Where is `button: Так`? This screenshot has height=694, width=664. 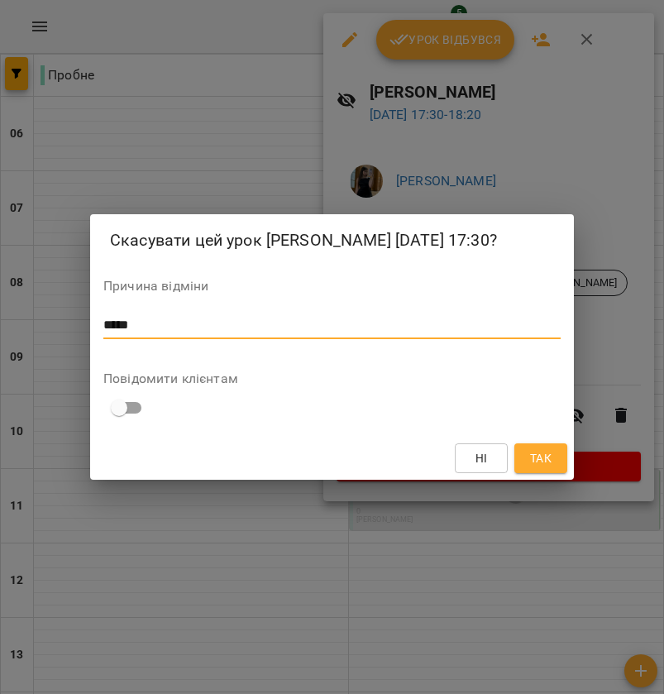
button: Так is located at coordinates (541, 458).